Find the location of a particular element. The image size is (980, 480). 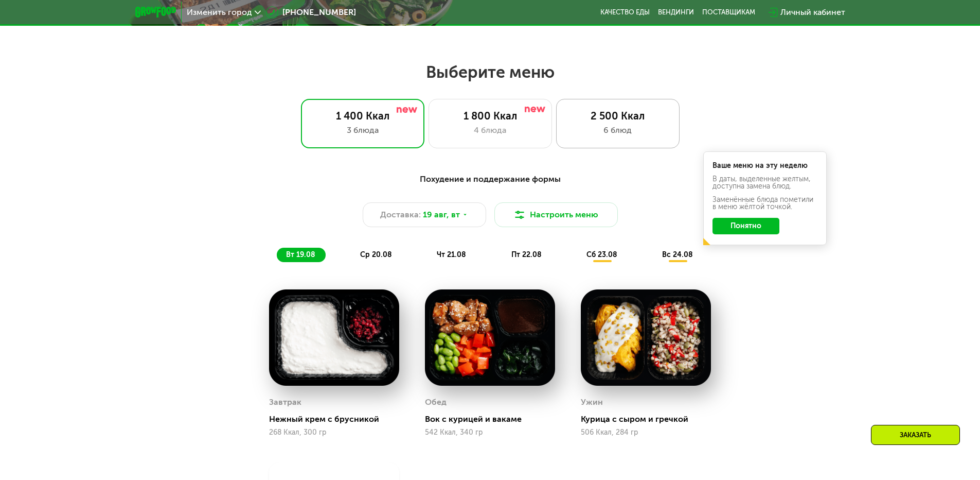

div: поставщикам is located at coordinates (729, 13).